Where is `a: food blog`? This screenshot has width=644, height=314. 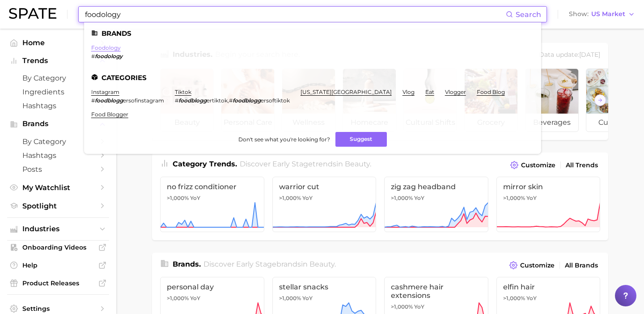 a: food blog is located at coordinates (490, 92).